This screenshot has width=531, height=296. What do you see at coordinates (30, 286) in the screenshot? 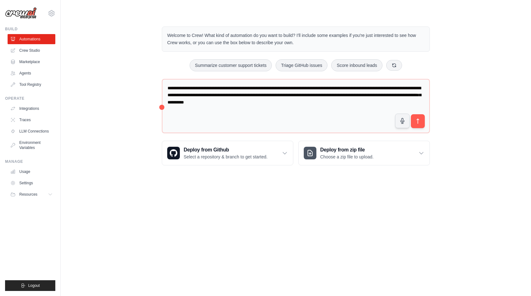
I see `button: Logout` at bounding box center [30, 286].